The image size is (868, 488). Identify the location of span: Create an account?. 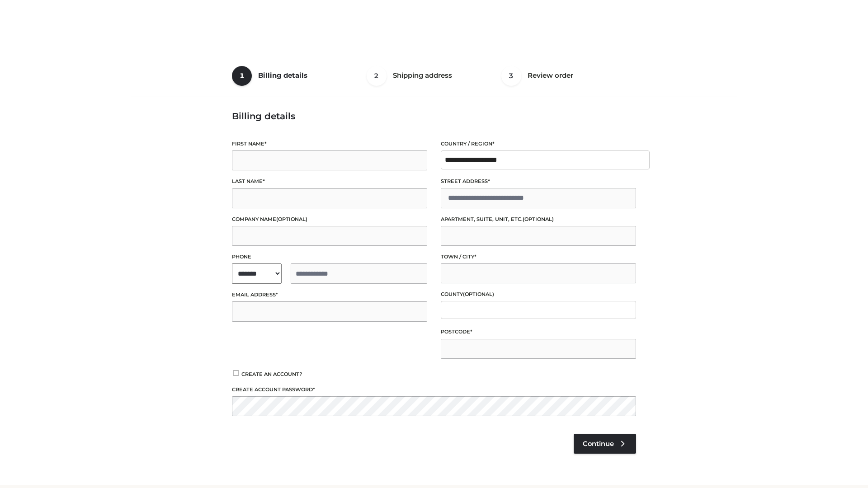
(272, 374).